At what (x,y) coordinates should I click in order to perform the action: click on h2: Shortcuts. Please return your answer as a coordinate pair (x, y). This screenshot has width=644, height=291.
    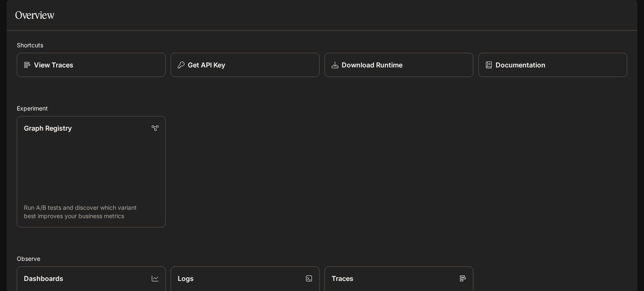
    Looking at the image, I should click on (322, 45).